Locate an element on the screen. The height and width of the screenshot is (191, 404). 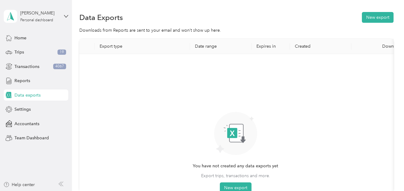
span: 19 is located at coordinates (62, 52).